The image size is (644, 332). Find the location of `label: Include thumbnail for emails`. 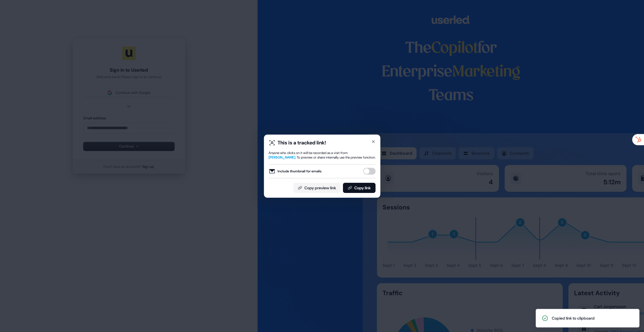

label: Include thumbnail for emails is located at coordinates (295, 171).